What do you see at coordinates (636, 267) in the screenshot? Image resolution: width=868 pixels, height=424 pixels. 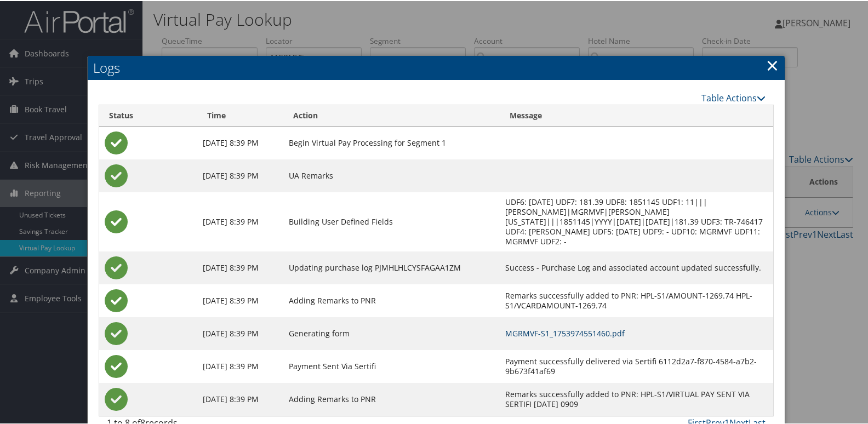 I see `td: Success - Purchase Log and associated account updated successfully.` at bounding box center [636, 267].